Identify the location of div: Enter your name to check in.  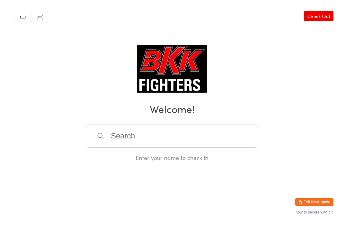
(172, 158).